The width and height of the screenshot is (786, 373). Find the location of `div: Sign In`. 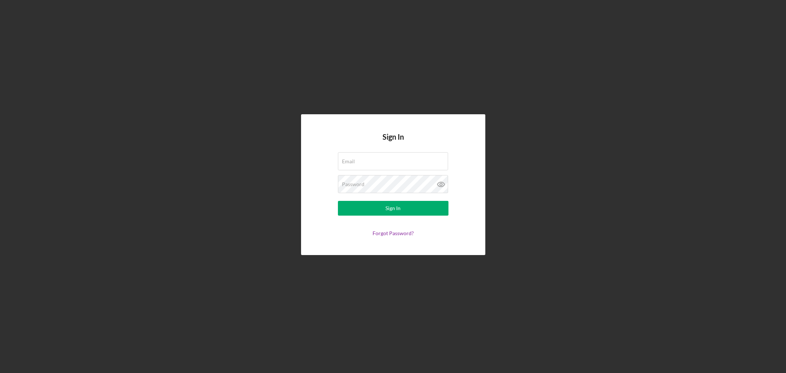

div: Sign In is located at coordinates (393, 208).